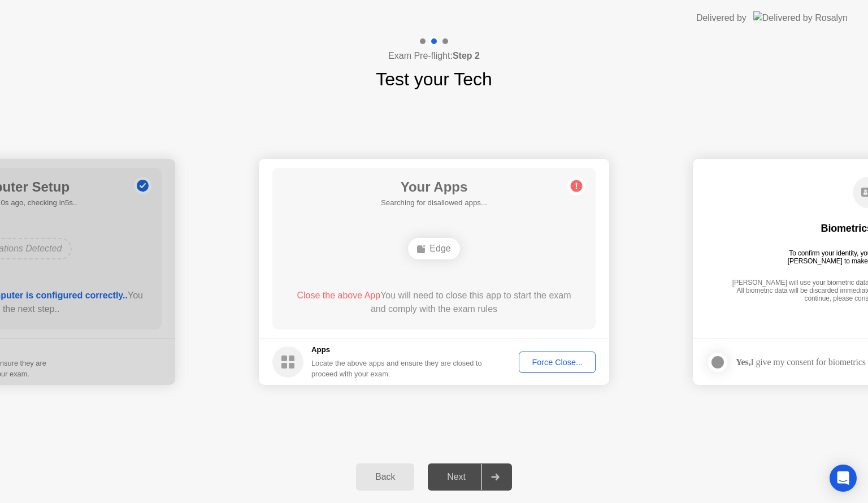 The height and width of the screenshot is (503, 868). What do you see at coordinates (385, 477) in the screenshot?
I see `button: Back` at bounding box center [385, 477].